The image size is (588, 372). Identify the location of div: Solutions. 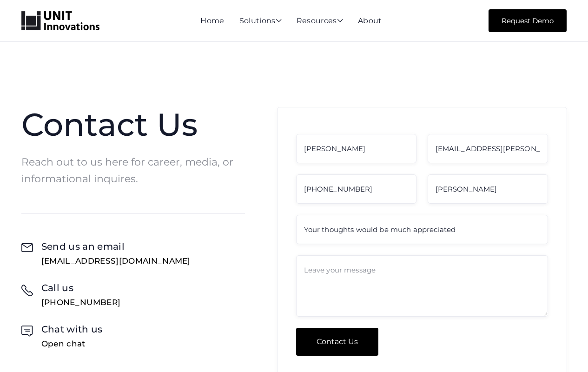
(260, 21).